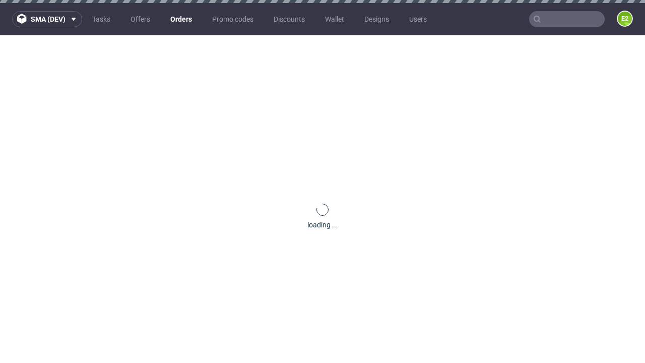  Describe the element at coordinates (624, 19) in the screenshot. I see `figcaption: e2` at that location.